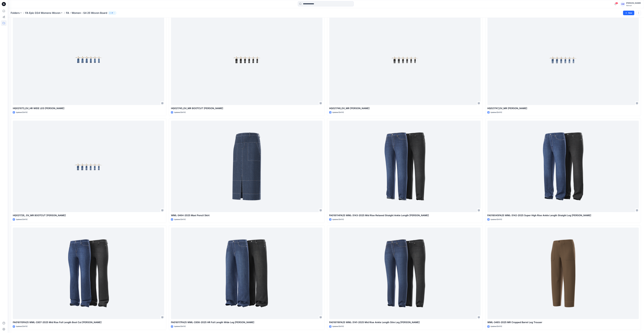 This screenshot has width=644, height=333. What do you see at coordinates (563, 59) in the screenshot?
I see `a: HQ021747_GV_MR SILM ANKLE JEAN` at bounding box center [563, 59].